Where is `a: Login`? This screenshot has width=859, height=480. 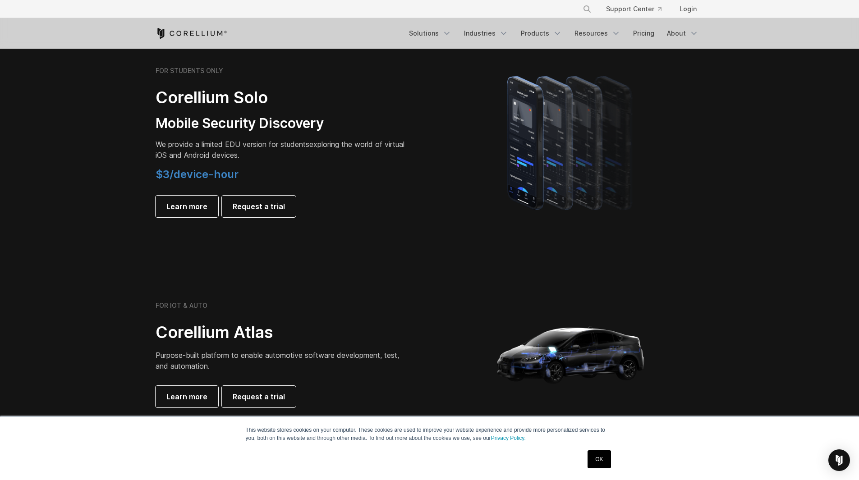
a: Login is located at coordinates (688, 9).